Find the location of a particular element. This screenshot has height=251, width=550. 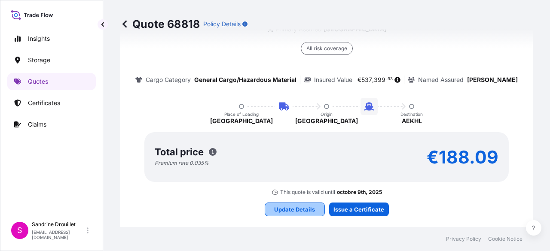

p: octobre 9th, 2025 is located at coordinates (359, 192).